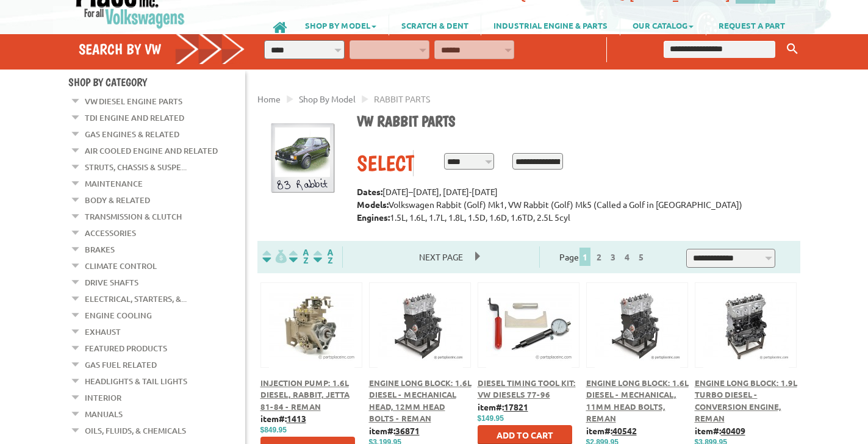 This screenshot has height=444, width=868. I want to click on a: Drive Shafts, so click(112, 282).